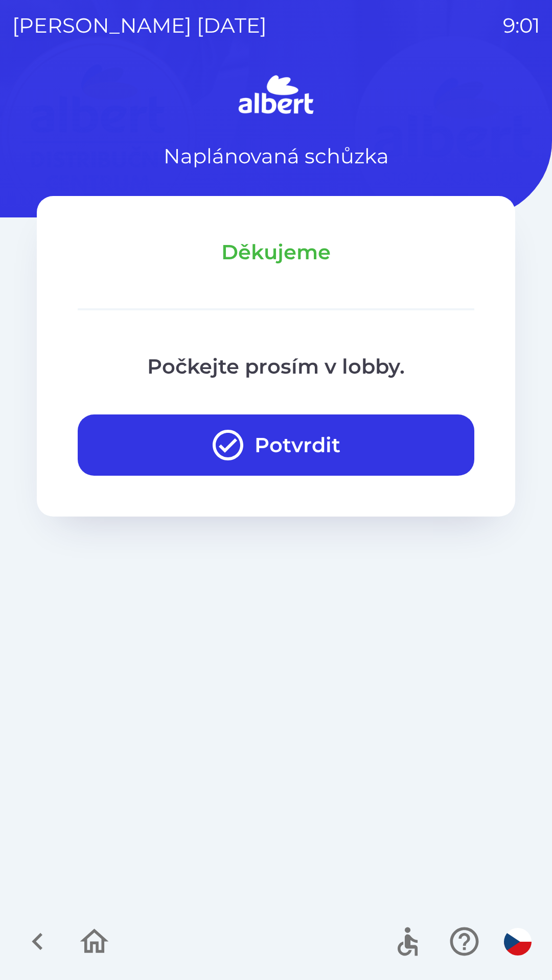  Describe the element at coordinates (276, 445) in the screenshot. I see `button: Potvrdit` at that location.